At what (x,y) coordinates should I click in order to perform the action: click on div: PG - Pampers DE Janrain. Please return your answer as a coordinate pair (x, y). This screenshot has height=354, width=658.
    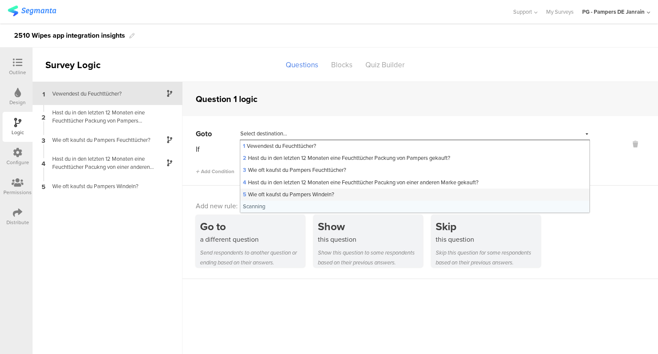
    Looking at the image, I should click on (614, 12).